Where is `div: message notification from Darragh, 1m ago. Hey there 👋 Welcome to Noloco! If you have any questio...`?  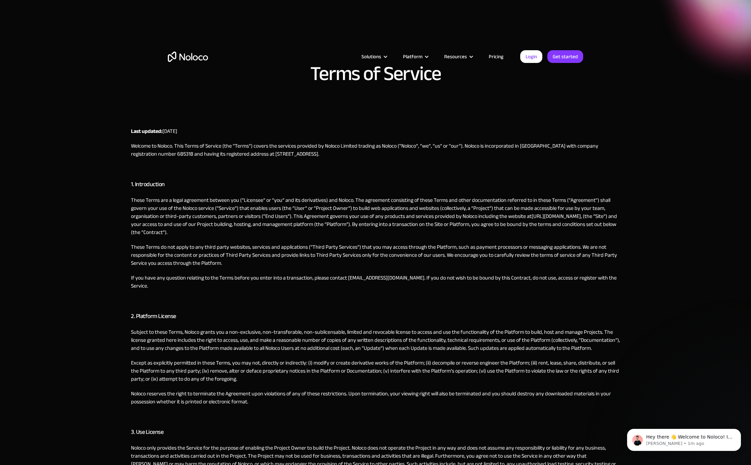
div: message notification from Darragh, 1m ago. Hey there 👋 Welcome to Noloco! If you have any questio... is located at coordinates (67, 25).